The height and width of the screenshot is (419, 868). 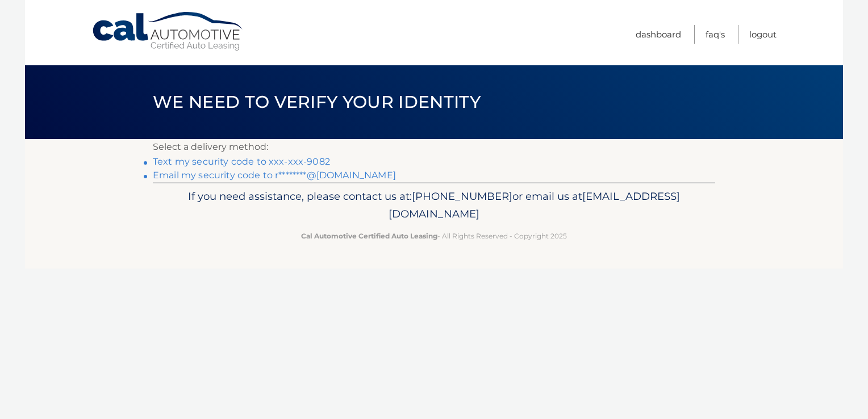 I want to click on p: Select a delivery method:, so click(x=434, y=147).